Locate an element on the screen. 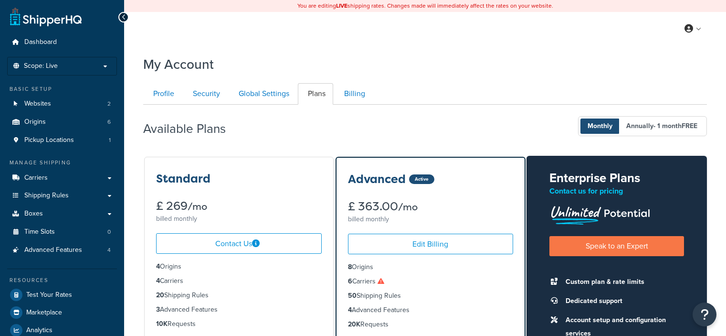 Image resolution: width=726 pixels, height=336 pixels. h2: Enterprise Plans is located at coordinates (617, 178).